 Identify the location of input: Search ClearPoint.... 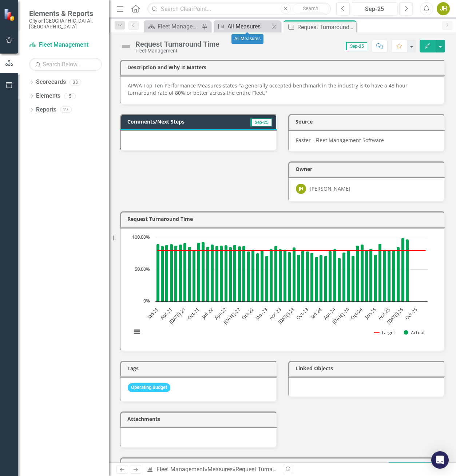
(239, 9).